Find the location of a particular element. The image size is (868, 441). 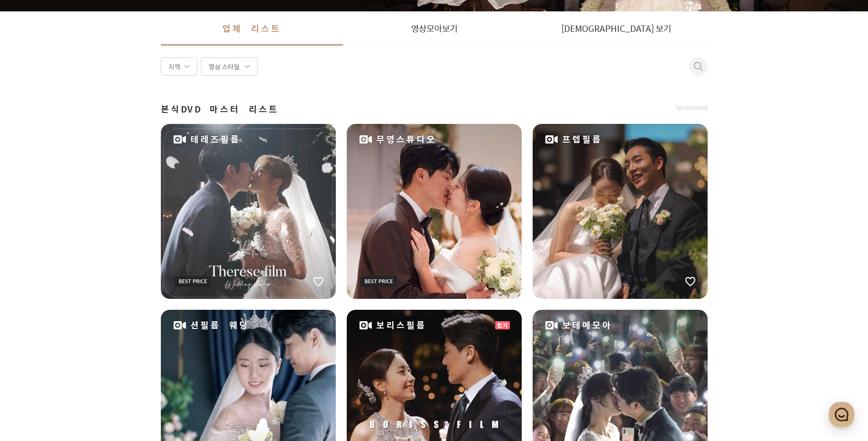

span: Sponsored is located at coordinates (692, 107).